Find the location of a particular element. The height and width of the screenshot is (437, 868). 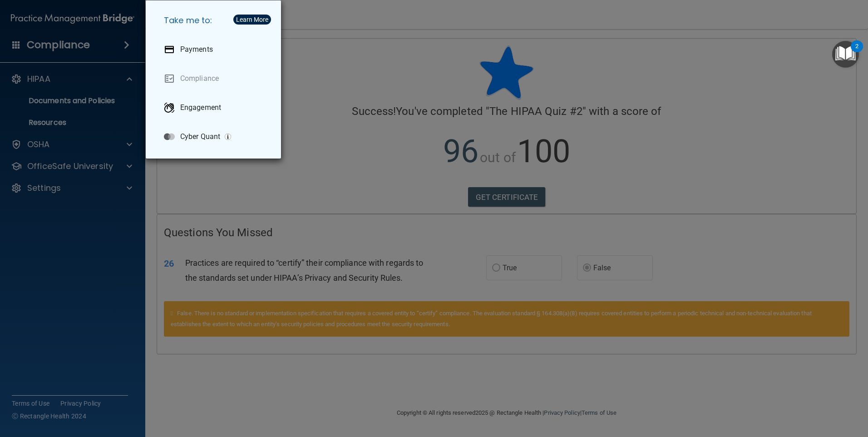

h5: Take me to: is located at coordinates (215, 20).